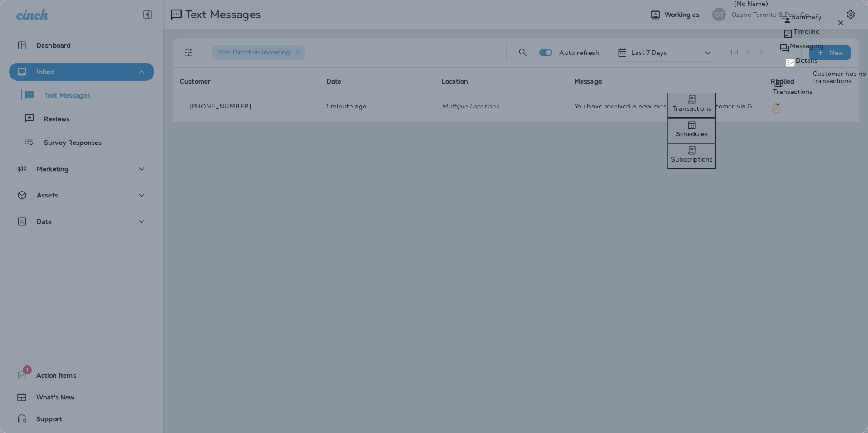  Describe the element at coordinates (840, 77) in the screenshot. I see `p: Customer has no transactions` at that location.